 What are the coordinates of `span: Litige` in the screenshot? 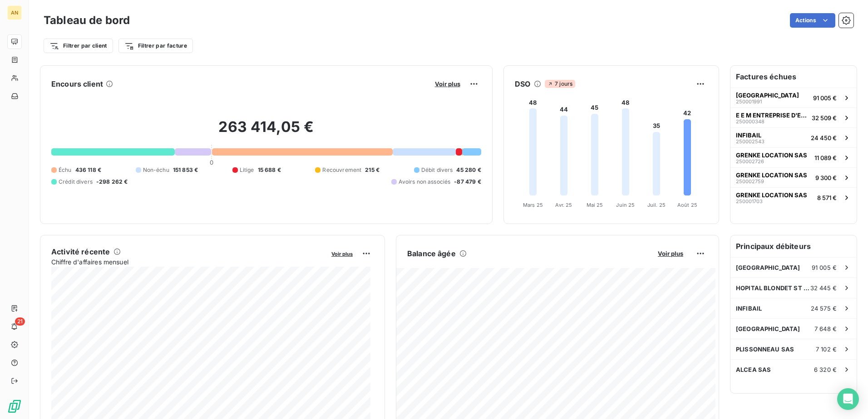 It's located at (247, 170).